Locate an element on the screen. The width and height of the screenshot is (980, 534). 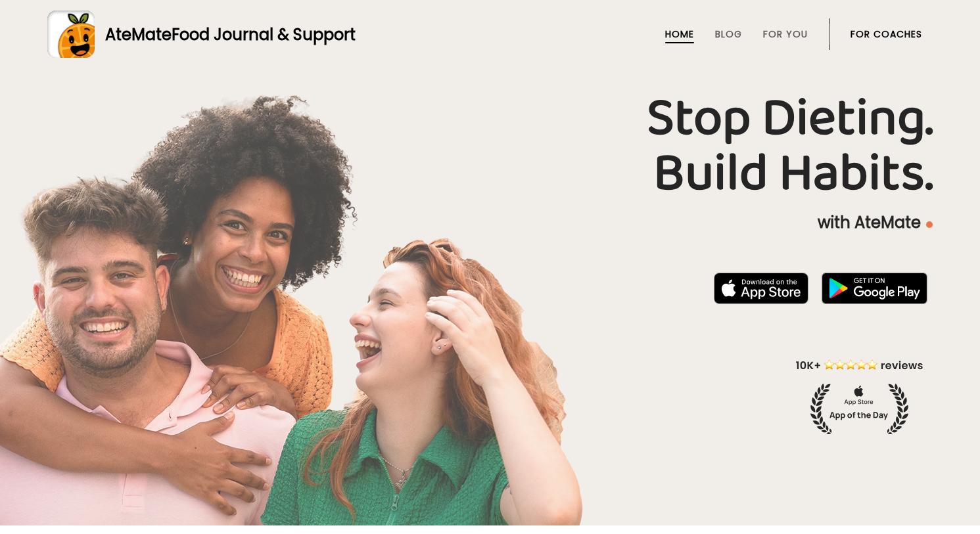
a: Blog is located at coordinates (729, 34).